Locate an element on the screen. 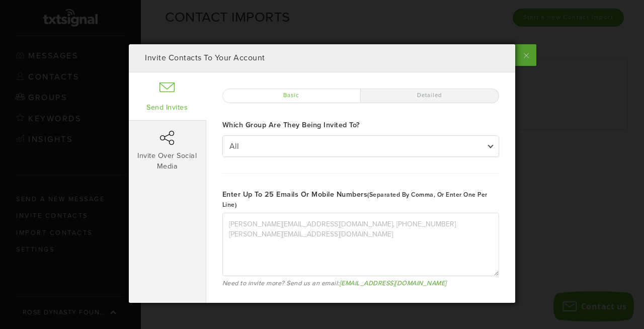 Image resolution: width=644 pixels, height=329 pixels. small: (separated by comma, or enter one per line) is located at coordinates (355, 200).